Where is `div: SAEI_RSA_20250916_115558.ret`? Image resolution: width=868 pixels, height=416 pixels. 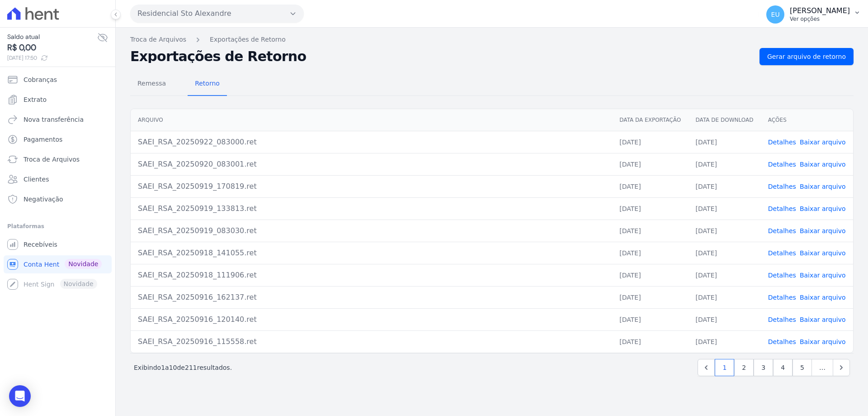 div: SAEI_RSA_20250916_115558.ret is located at coordinates (371, 342).